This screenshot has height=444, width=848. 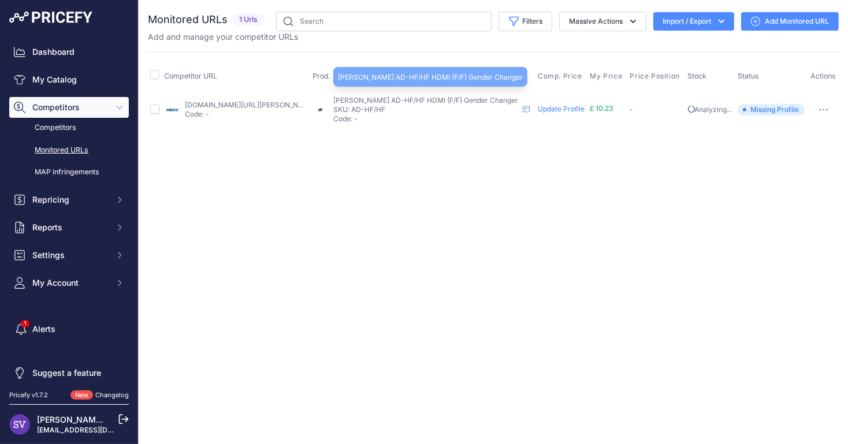 What do you see at coordinates (426, 110) in the screenshot?
I see `p: SKU: AD-HF/HF` at bounding box center [426, 110].